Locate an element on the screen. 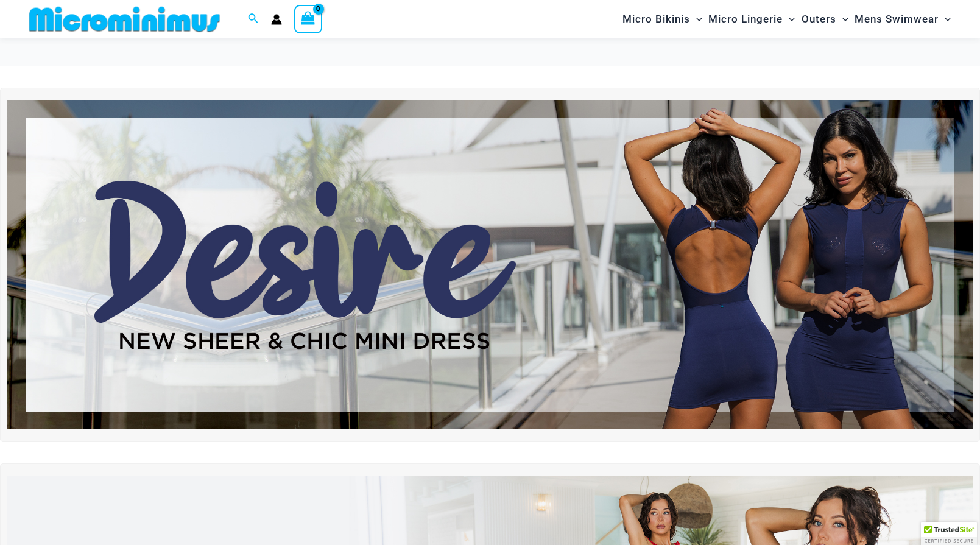 Image resolution: width=980 pixels, height=545 pixels. a: Mens SwimwearMenu ToggleMenu Toggle is located at coordinates (903, 19).